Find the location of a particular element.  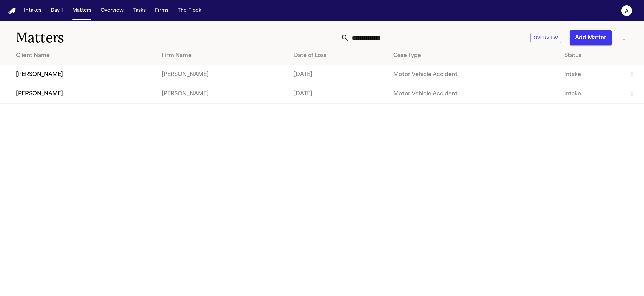

button: Firms is located at coordinates (161, 11).